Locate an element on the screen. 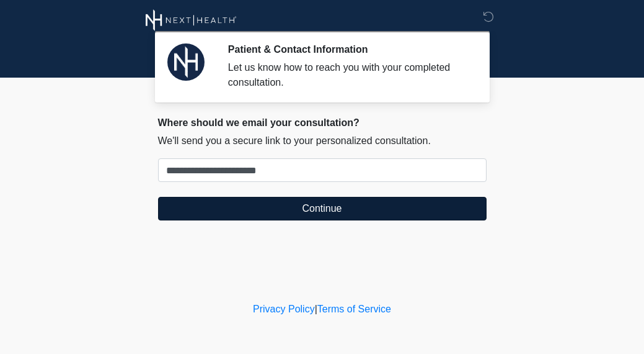  a: Terms of Service is located at coordinates (354, 309).